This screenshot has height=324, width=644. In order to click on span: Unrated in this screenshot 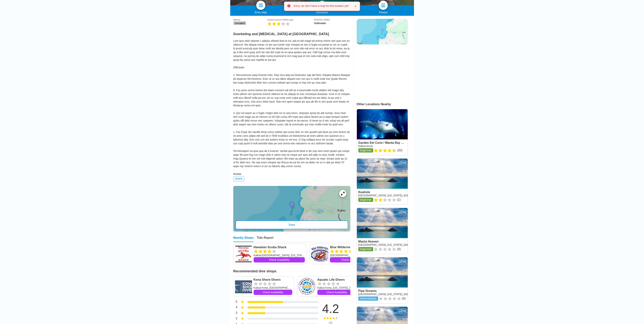, I will do `click(240, 23)`.